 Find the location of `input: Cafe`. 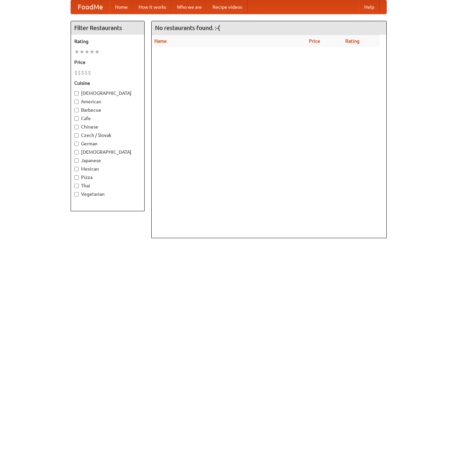

input: Cafe is located at coordinates (76, 119).